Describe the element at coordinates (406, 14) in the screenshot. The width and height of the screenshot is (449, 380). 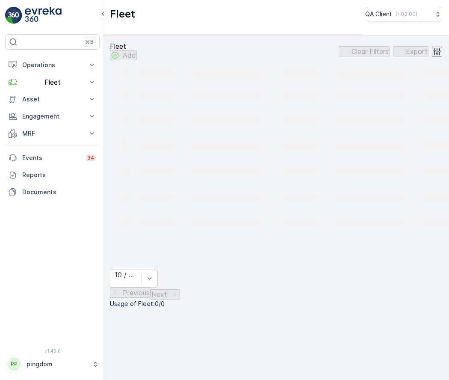
I see `p: ( +03:00 )` at that location.